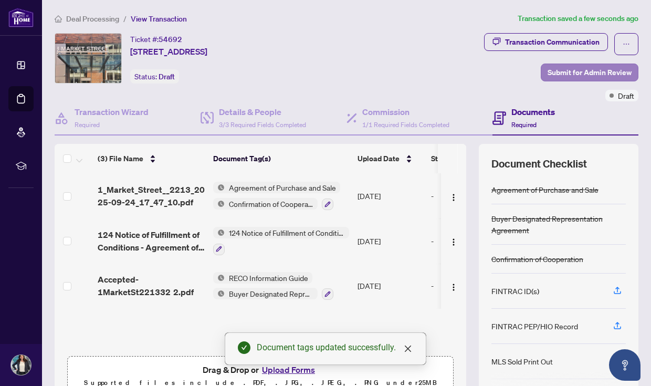 This screenshot has height=386, width=651. What do you see at coordinates (578, 18) in the screenshot?
I see `article: Transaction saved a few seconds ago` at bounding box center [578, 18].